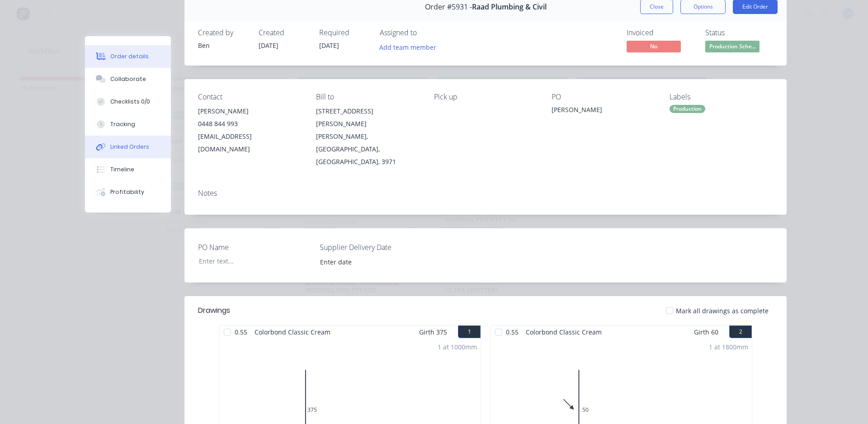  What do you see at coordinates (661, 33) in the screenshot?
I see `div: Invoiced` at bounding box center [661, 33].